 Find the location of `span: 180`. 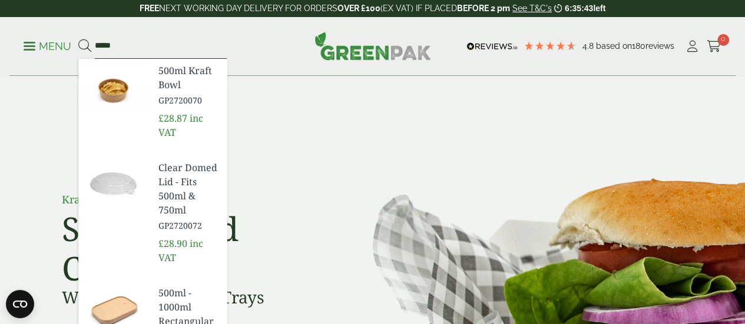

span: 180 is located at coordinates (638, 46).